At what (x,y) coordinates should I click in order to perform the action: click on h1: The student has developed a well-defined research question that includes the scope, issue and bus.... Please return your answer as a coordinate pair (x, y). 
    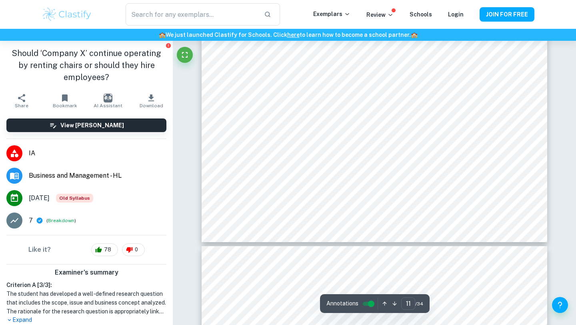
    Looking at the image, I should click on (86, 302).